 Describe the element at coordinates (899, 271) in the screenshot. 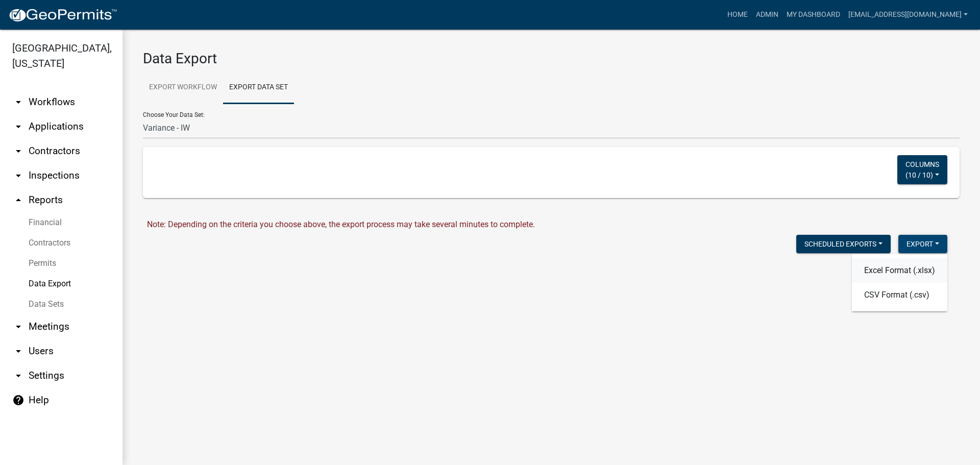

I see `button: Excel Format (.xlsx)` at that location.